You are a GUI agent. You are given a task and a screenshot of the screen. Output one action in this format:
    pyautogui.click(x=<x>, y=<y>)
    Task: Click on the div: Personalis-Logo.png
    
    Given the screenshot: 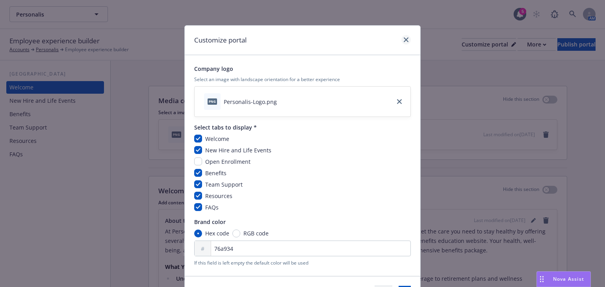 What is the action you would take?
    pyautogui.click(x=250, y=102)
    